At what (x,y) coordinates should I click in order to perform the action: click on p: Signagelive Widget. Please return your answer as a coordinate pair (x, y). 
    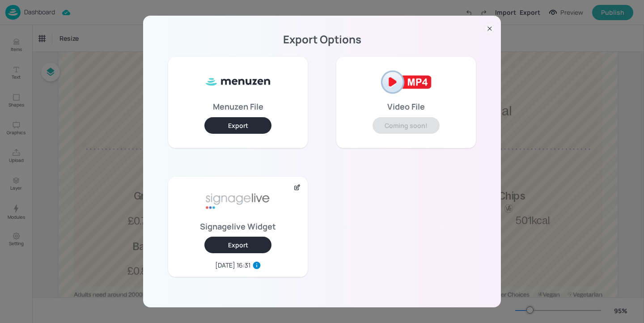
    Looking at the image, I should click on (238, 226).